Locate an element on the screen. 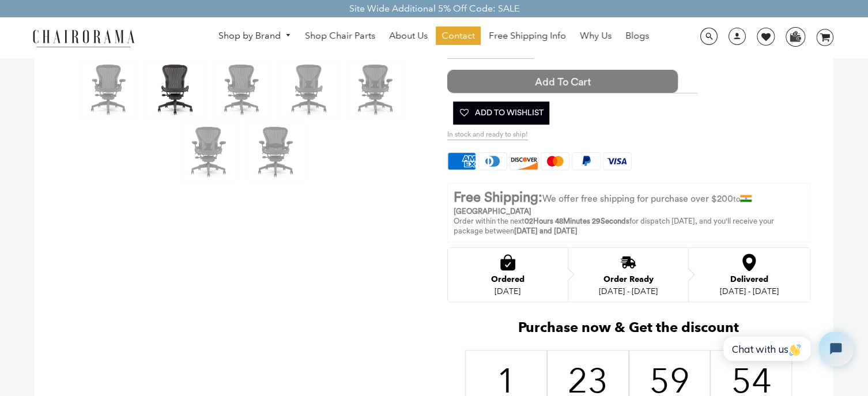 Image resolution: width=868 pixels, height=396 pixels. span: Chat with us is located at coordinates (56, 27).